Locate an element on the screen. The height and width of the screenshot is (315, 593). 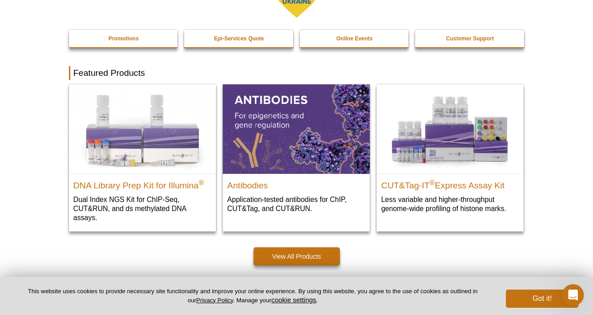
img: CUT&Tag-IT® Express Assay Kit is located at coordinates (450, 129).